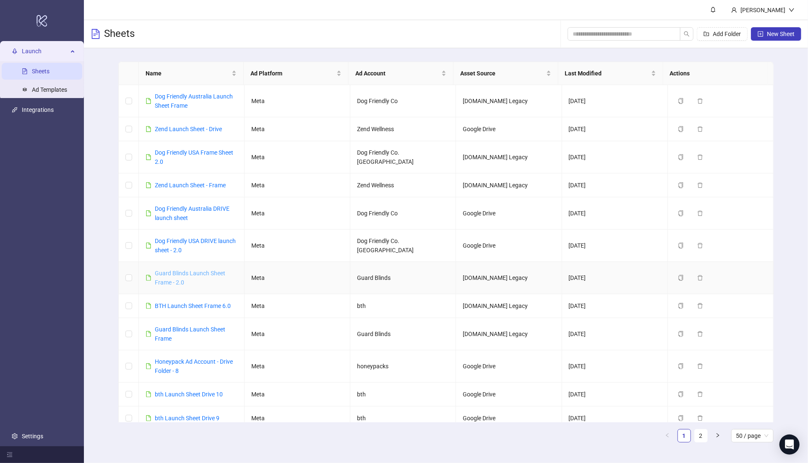 Image resolution: width=808 pixels, height=463 pixels. Describe the element at coordinates (190, 278) in the screenshot. I see `a: Guard Blinds Launch Sheet Frame - 2.0` at that location.